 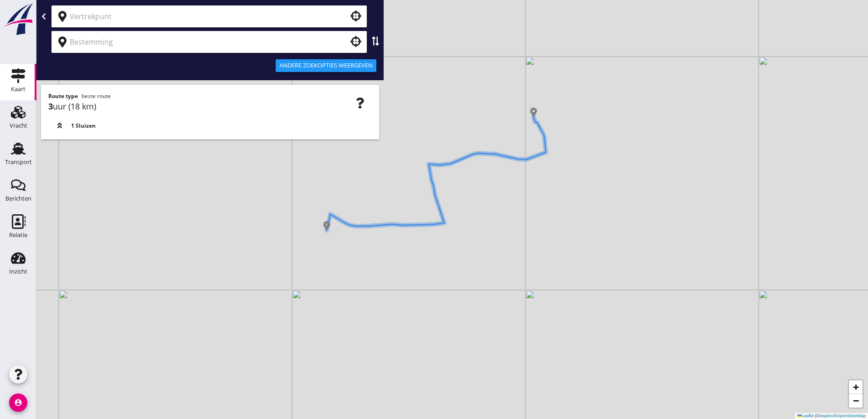 I want to click on a: Zoom in, so click(x=855, y=387).